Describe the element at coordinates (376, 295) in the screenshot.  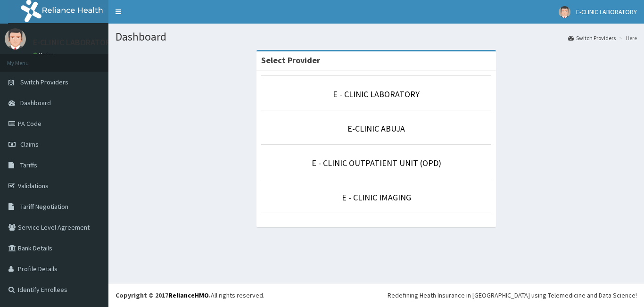
I see `footer: All rights reserved.` at that location.